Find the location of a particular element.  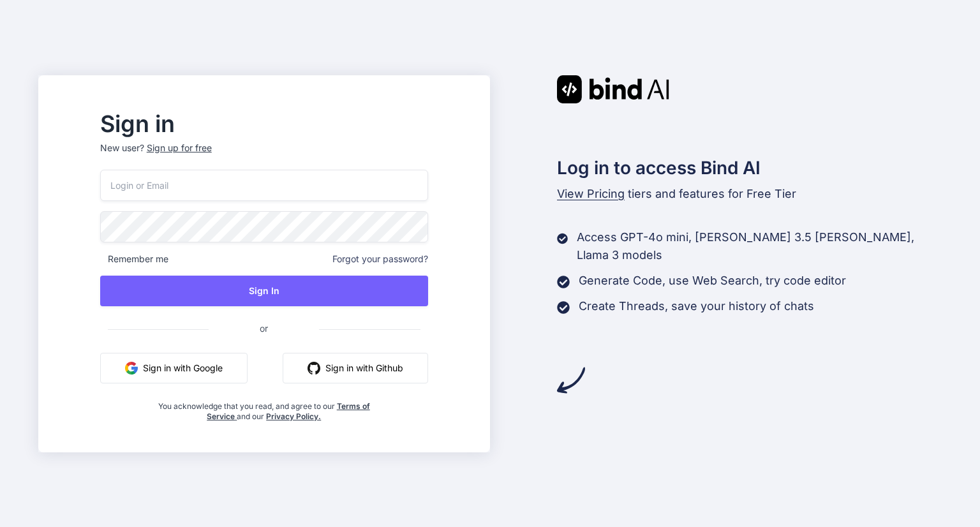

a: Privacy Policy. is located at coordinates (294, 416).